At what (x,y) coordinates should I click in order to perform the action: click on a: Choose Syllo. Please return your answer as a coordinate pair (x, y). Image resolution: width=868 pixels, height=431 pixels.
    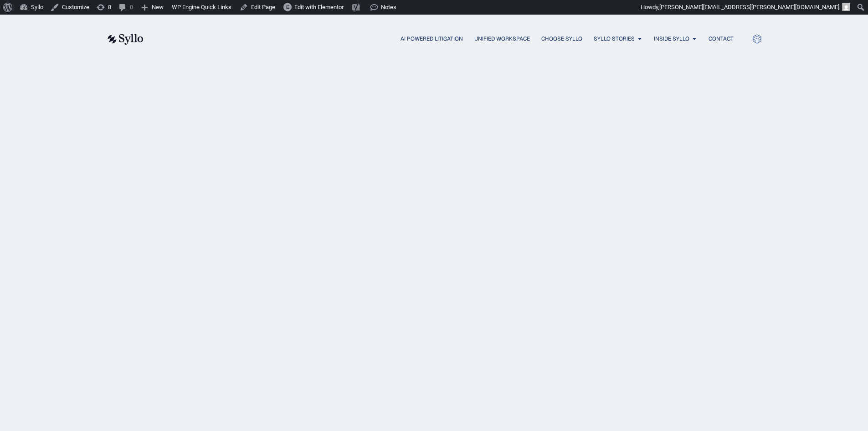
    Looking at the image, I should click on (562, 39).